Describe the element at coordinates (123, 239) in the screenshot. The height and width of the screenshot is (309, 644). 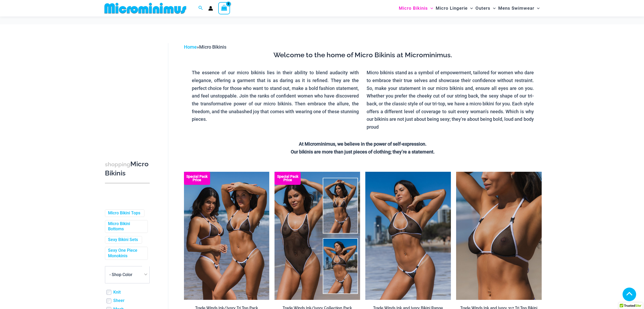
I see `a: Sexy Bikini Sets` at that location.